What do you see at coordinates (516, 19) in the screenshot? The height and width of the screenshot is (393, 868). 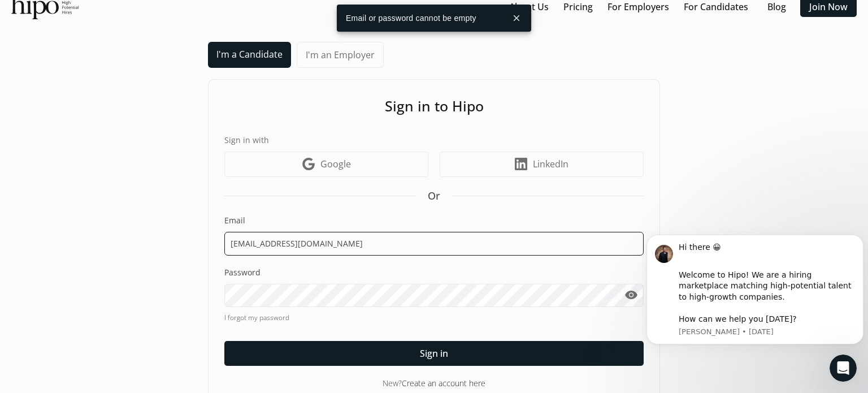 I see `button: close` at bounding box center [516, 19].